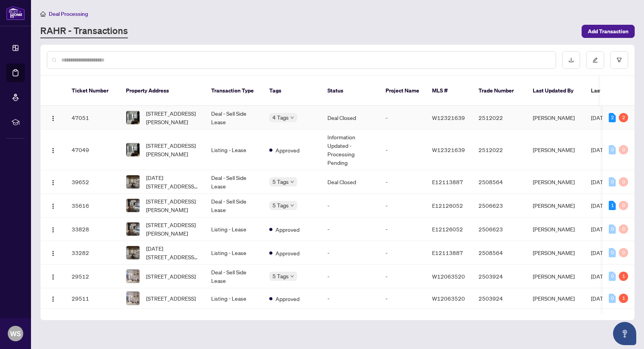 Image resolution: width=644 pixels, height=349 pixels. What do you see at coordinates (93, 276) in the screenshot?
I see `td: 29512` at bounding box center [93, 276].